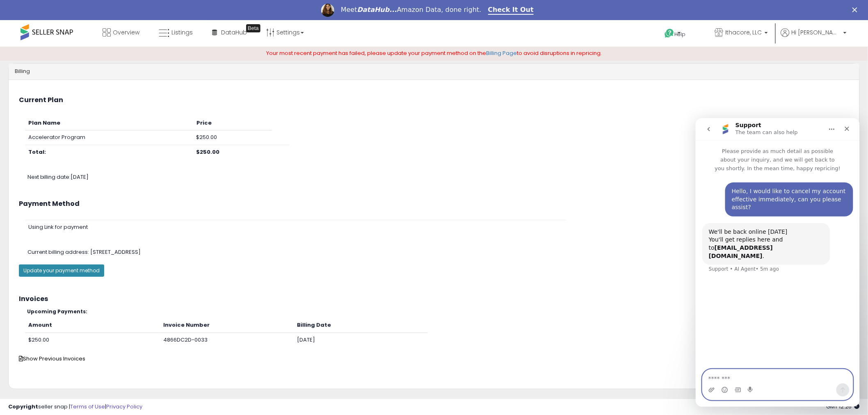  Describe the element at coordinates (82, 135) in the screenshot. I see `div: Support says…` at that location.